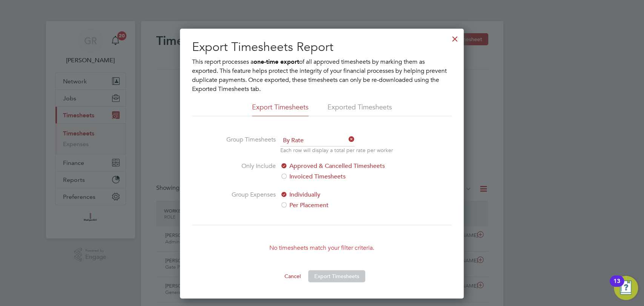 This screenshot has width=644, height=306. What do you see at coordinates (626, 288) in the screenshot?
I see `button: Open Resource Center, 13 new notifications` at bounding box center [626, 288].